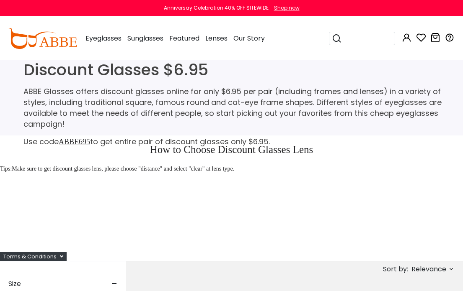 Image resolution: width=463 pixels, height=291 pixels. Describe the element at coordinates (286, 8) in the screenshot. I see `div: Shop now` at that location.